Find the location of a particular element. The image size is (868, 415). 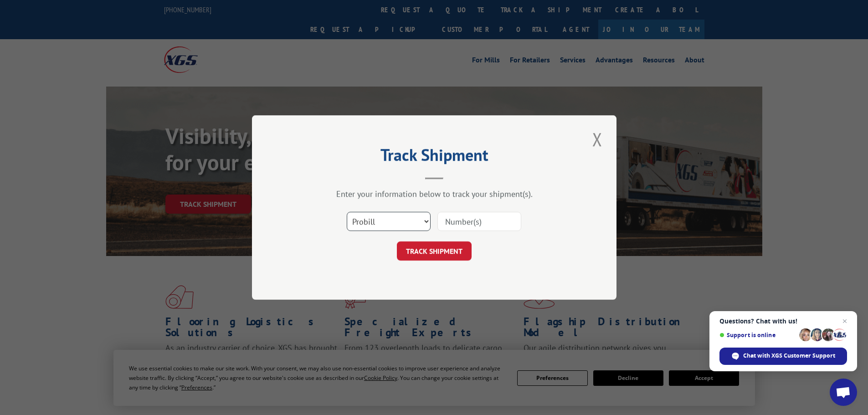

span: Support is online is located at coordinates (758, 335).